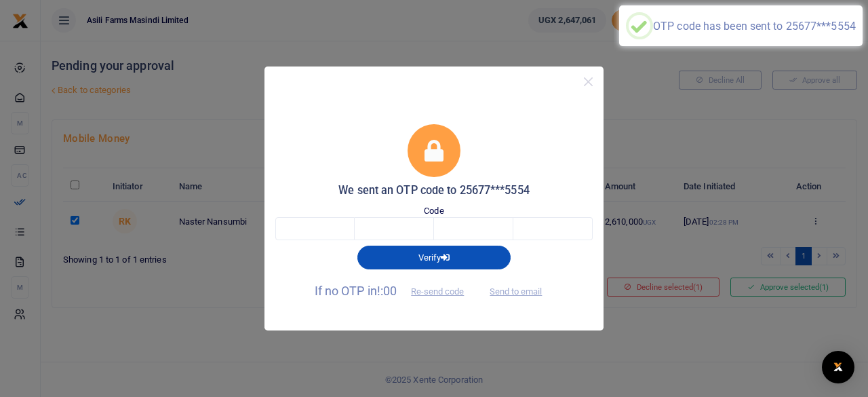  What do you see at coordinates (838, 367) in the screenshot?
I see `div: Open Intercom Messenger` at bounding box center [838, 367].